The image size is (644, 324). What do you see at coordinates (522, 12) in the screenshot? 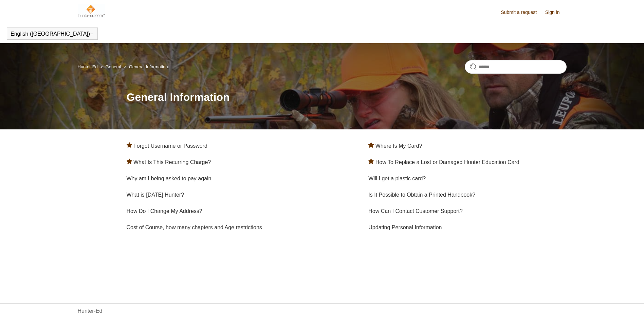
I see `a: Submit a request` at bounding box center [522, 12].